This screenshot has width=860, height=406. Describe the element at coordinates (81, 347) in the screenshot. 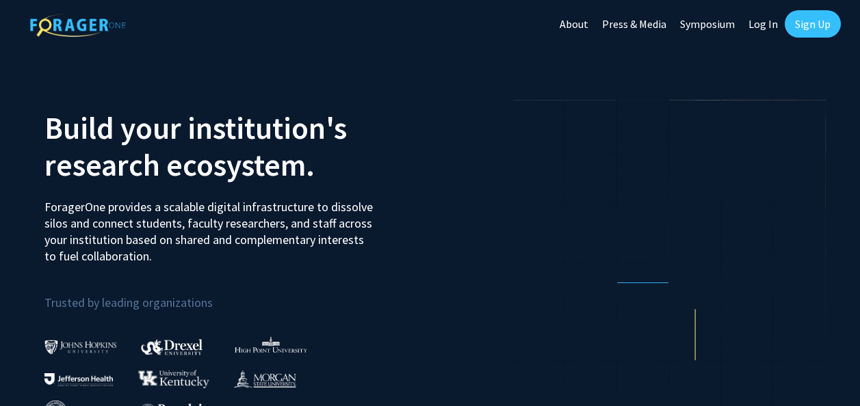

I see `img: Johns Hopkins University` at that location.